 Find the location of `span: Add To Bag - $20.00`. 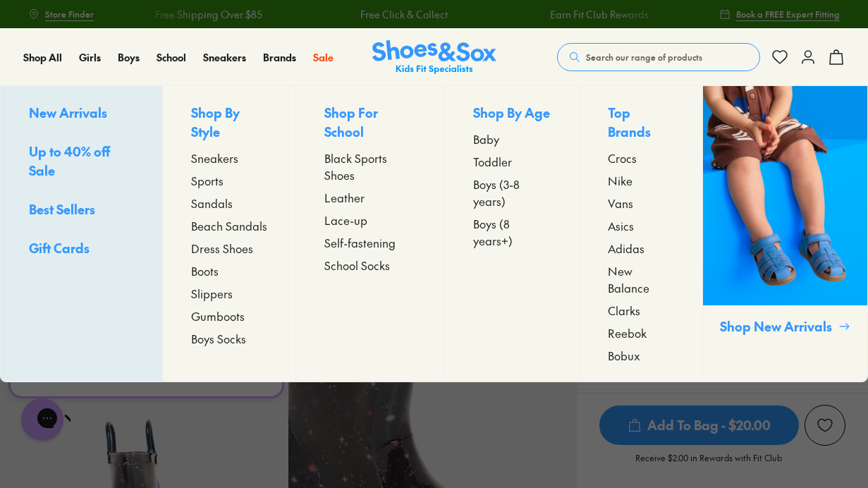

span: Add To Bag - $20.00 is located at coordinates (698, 425).